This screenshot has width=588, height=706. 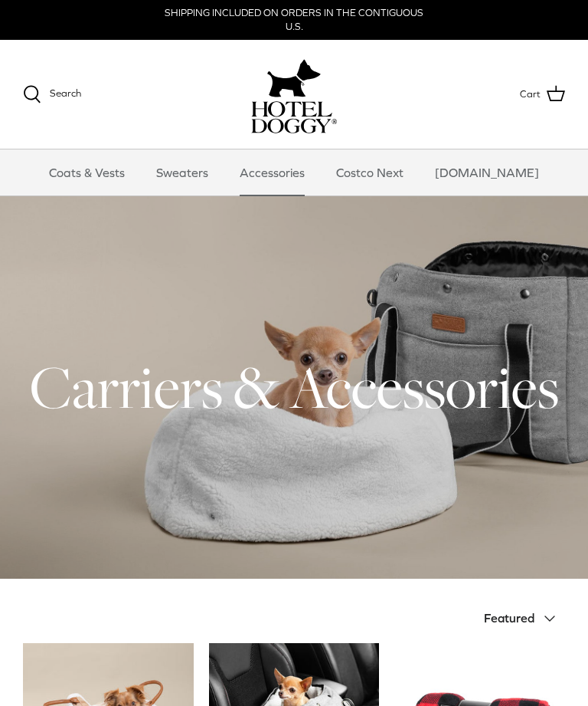 I want to click on span: Featured, so click(x=509, y=618).